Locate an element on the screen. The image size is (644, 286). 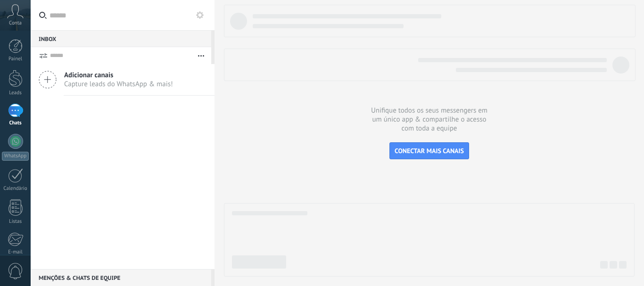
div: Calendário is located at coordinates (15, 188).